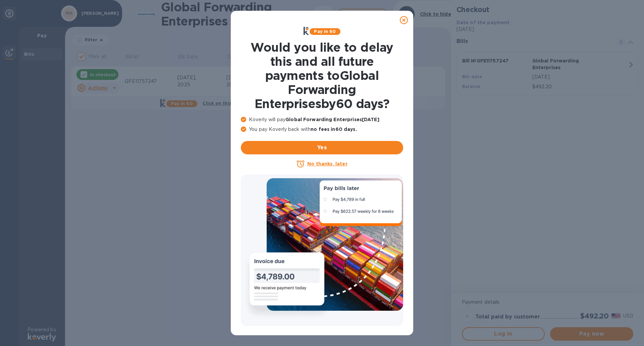 The height and width of the screenshot is (346, 644). What do you see at coordinates (334, 129) in the screenshot?
I see `b: no fees in 60 days .` at bounding box center [334, 129].